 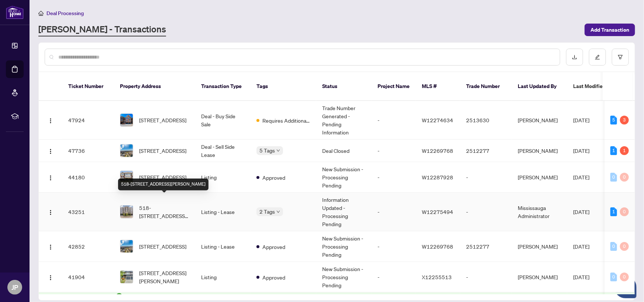 I want to click on th: Last Updated By, so click(x=539, y=87).